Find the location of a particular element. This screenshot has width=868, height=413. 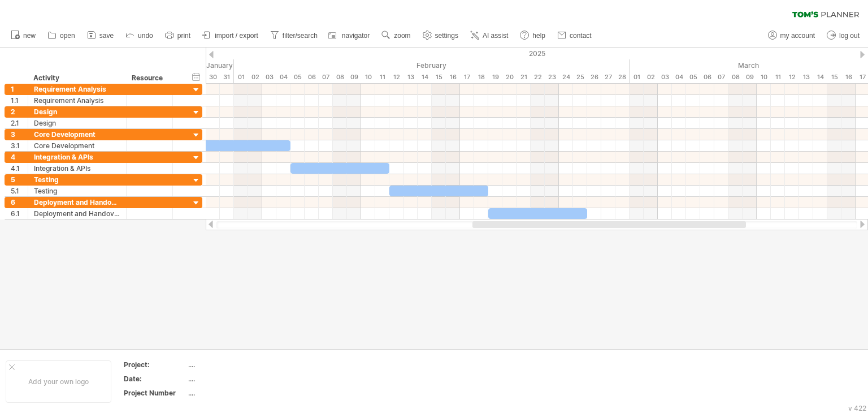

span: print is located at coordinates (184, 36).